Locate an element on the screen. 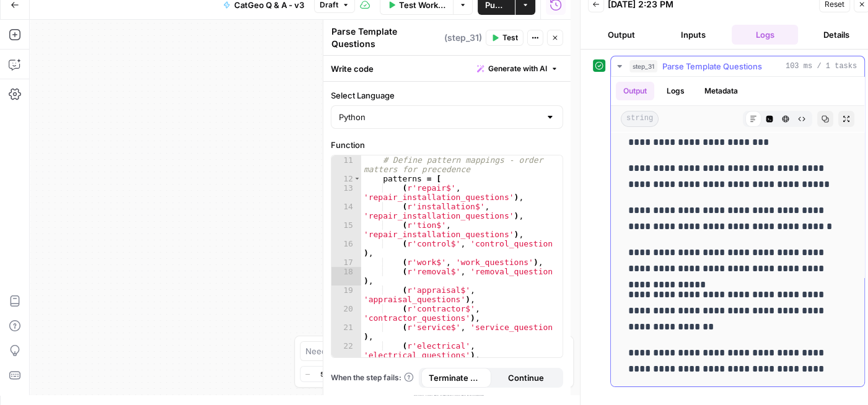  div: 21 is located at coordinates (346, 332).